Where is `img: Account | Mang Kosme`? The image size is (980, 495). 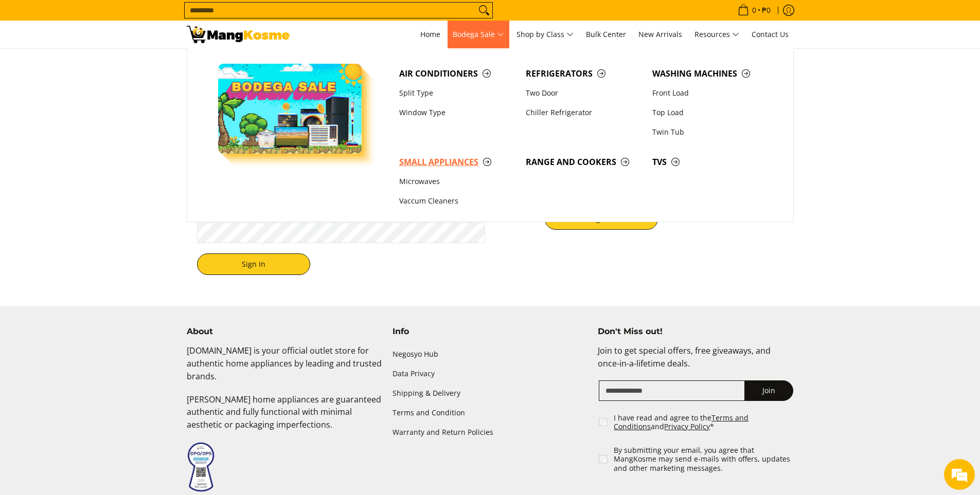 img: Account | Mang Kosme is located at coordinates (238, 35).